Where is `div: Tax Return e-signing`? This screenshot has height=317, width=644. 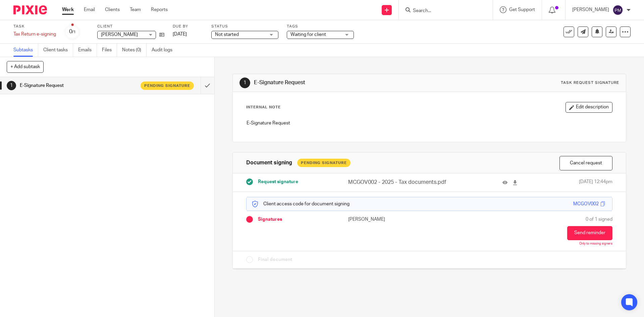 div: Tax Return e-signing is located at coordinates (34, 34).